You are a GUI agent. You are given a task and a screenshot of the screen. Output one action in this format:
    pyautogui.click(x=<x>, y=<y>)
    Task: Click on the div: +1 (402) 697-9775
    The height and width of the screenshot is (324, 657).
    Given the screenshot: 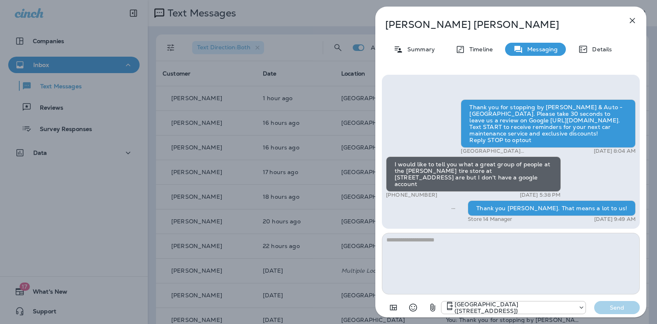 What is the action you would take?
    pyautogui.click(x=513, y=308)
    